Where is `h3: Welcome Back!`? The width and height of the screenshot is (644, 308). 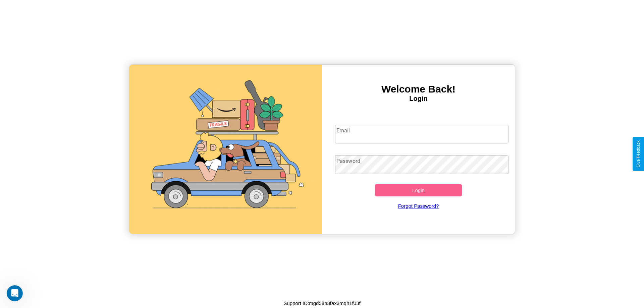
h3: Welcome Back! is located at coordinates (418, 89).